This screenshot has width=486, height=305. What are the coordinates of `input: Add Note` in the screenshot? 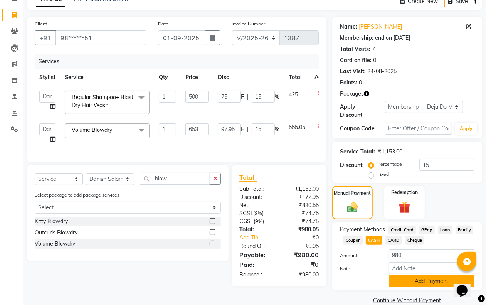 It's located at (432, 268).